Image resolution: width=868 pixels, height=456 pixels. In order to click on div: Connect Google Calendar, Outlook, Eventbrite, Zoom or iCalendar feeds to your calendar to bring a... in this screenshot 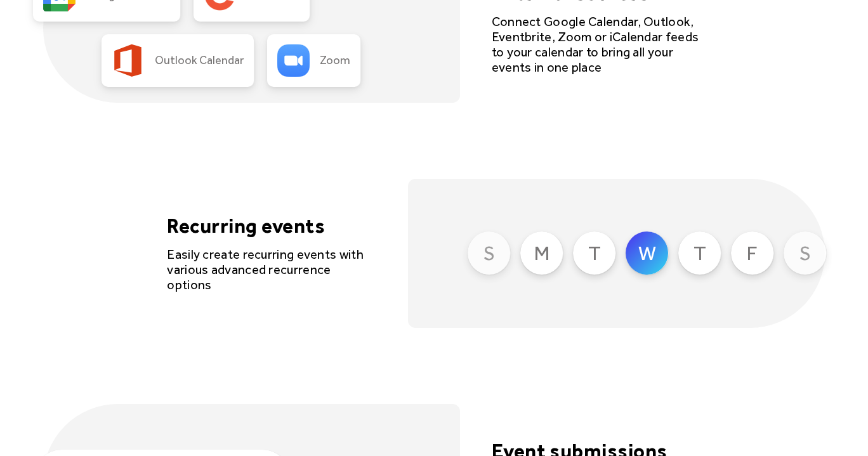, I will do `click(596, 44)`.